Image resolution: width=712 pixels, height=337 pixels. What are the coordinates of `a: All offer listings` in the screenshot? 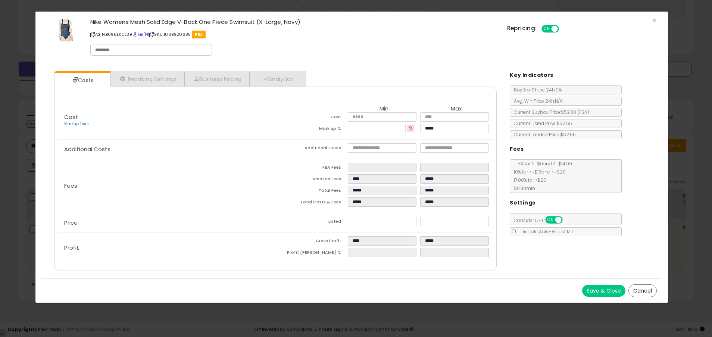 It's located at (140, 34).